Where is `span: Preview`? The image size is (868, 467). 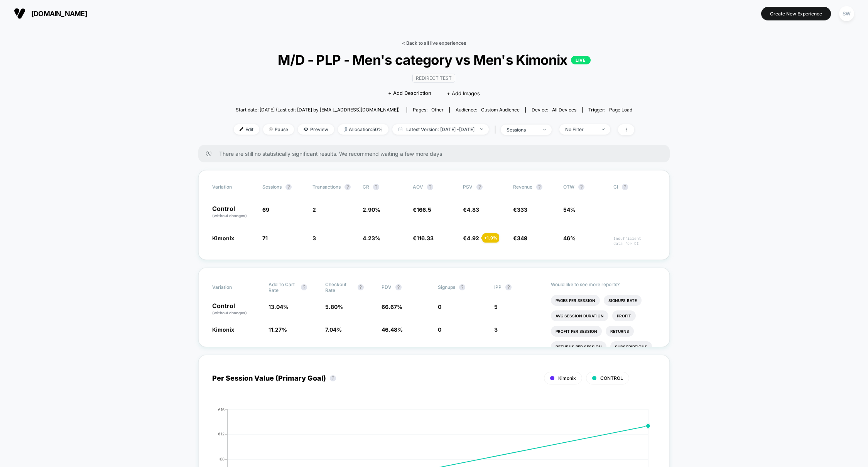
span: Preview is located at coordinates (316, 129).